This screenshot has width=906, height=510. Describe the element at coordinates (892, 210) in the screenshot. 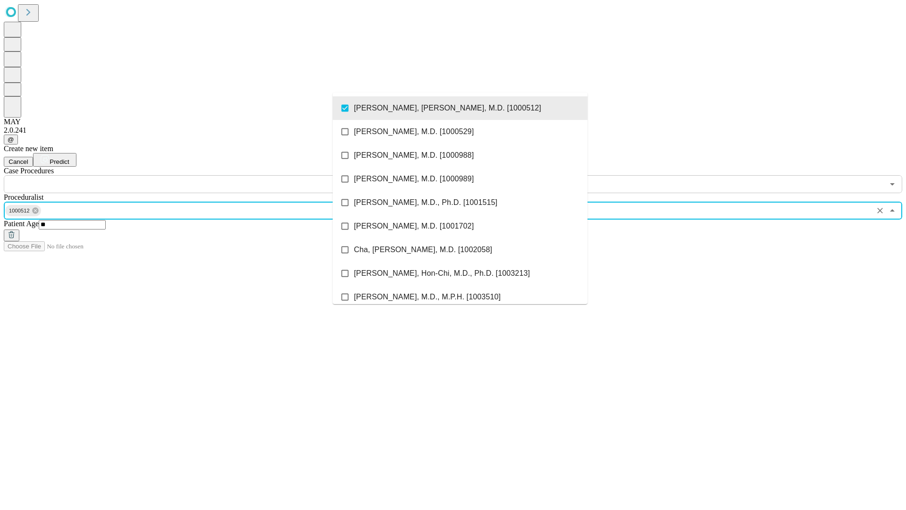

I see `button: Close` at that location.